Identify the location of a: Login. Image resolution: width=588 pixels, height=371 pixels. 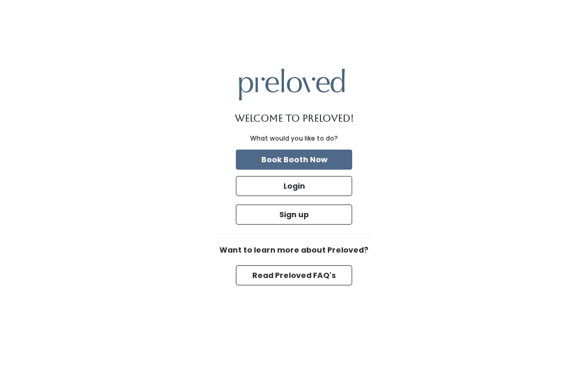
(294, 186).